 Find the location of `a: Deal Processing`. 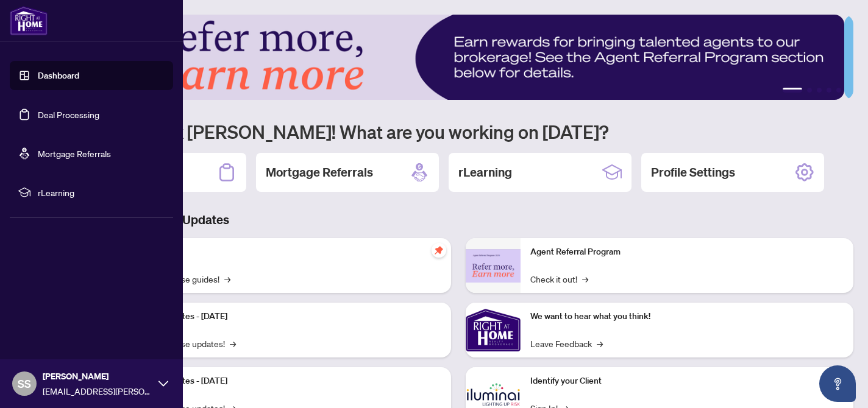

a: Deal Processing is located at coordinates (68, 114).